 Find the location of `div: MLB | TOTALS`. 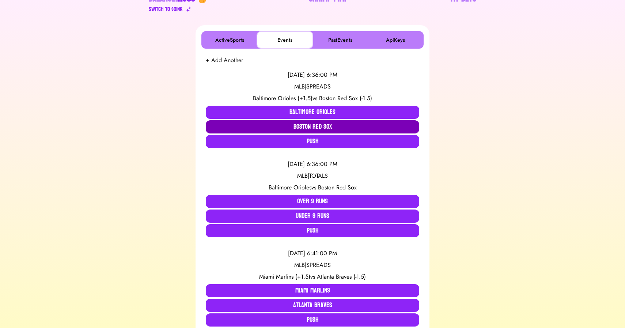

div: MLB | TOTALS is located at coordinates (313, 176).